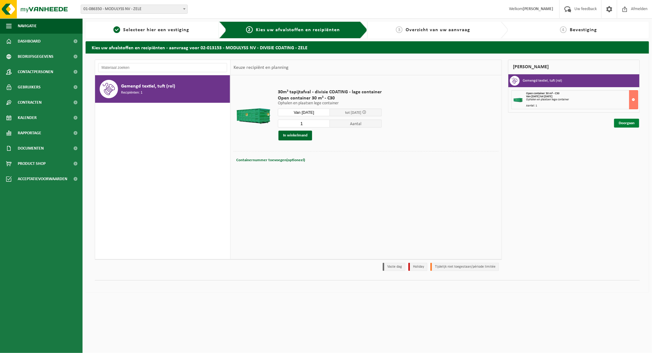 This screenshot has height=353, width=652. What do you see at coordinates (295, 135) in the screenshot?
I see `button: In winkelmand` at bounding box center [295, 135].